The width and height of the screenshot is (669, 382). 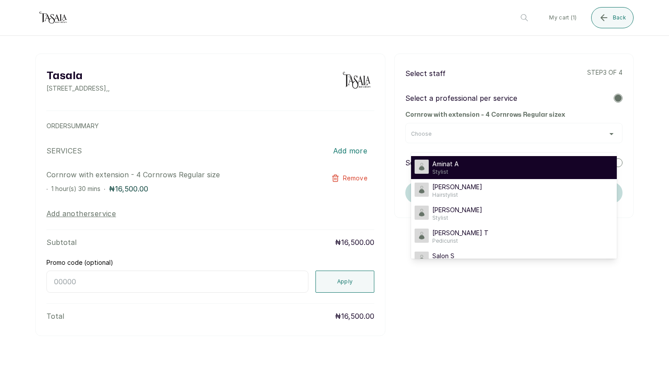 What do you see at coordinates (80, 263) in the screenshot?
I see `label: Promo code (optional)` at bounding box center [80, 263].